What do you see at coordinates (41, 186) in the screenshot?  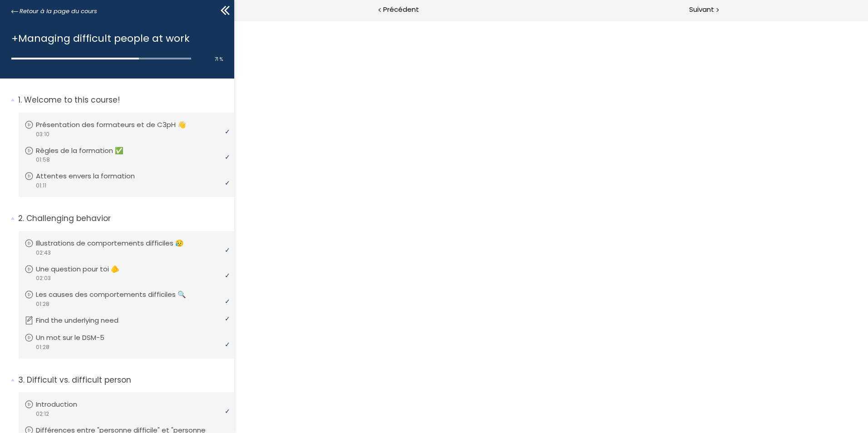 I see `span: 01:11` at bounding box center [41, 186].